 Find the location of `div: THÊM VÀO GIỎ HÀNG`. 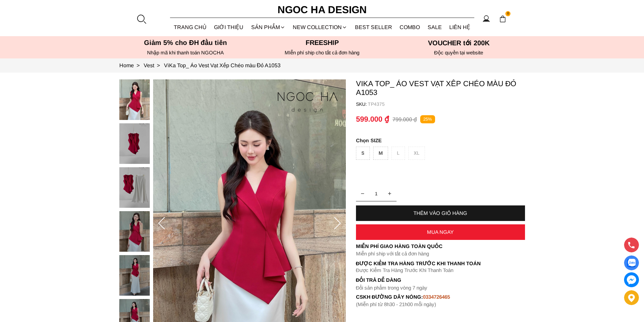

div: THÊM VÀO GIỎ HÀNG is located at coordinates (440, 212).